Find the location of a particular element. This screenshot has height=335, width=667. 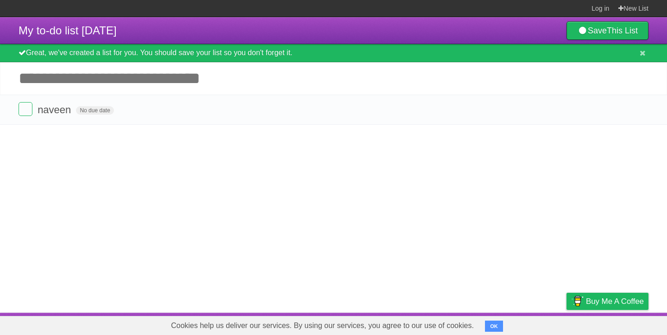

span: Buy me a coffee is located at coordinates (615, 301).